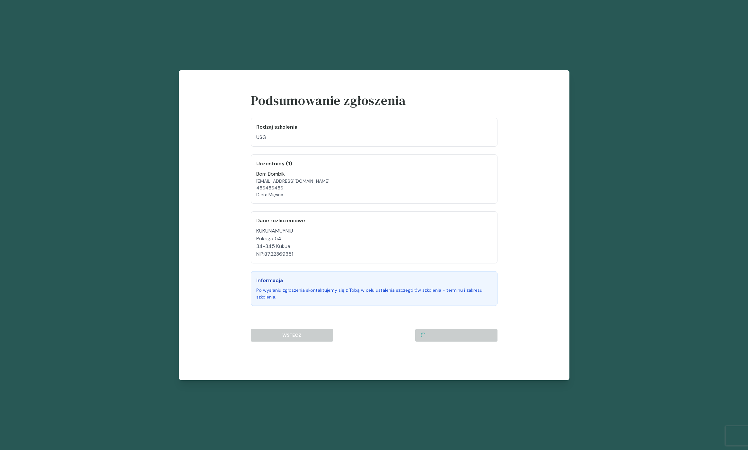 The height and width of the screenshot is (450, 748). Describe the element at coordinates (374, 164) in the screenshot. I see `h4: Uczestnicy ( 1 )` at that location.